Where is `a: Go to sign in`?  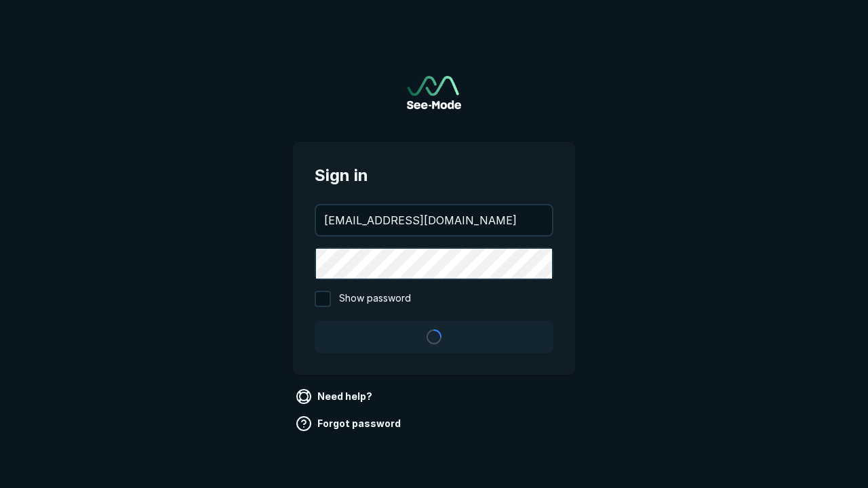
a: Go to sign in is located at coordinates (434, 92).